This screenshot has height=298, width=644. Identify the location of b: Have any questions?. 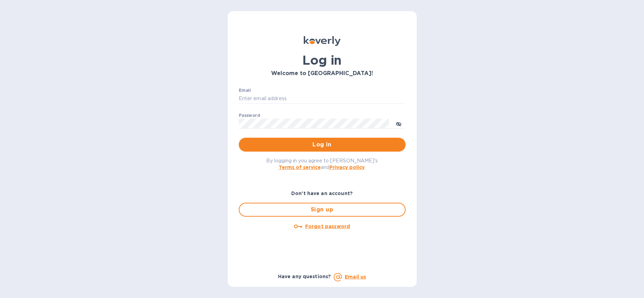
(305, 277).